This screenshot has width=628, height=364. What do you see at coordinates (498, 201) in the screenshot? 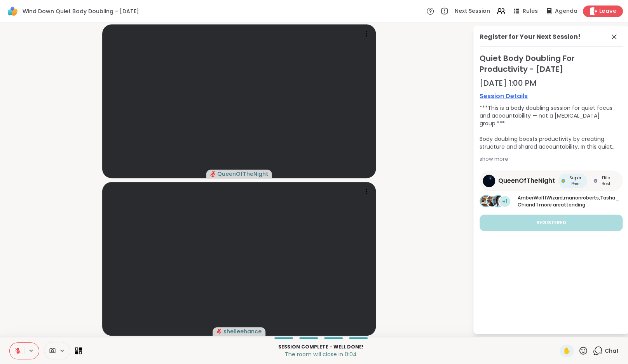
I see `img: Tasha_Chi` at bounding box center [498, 201].